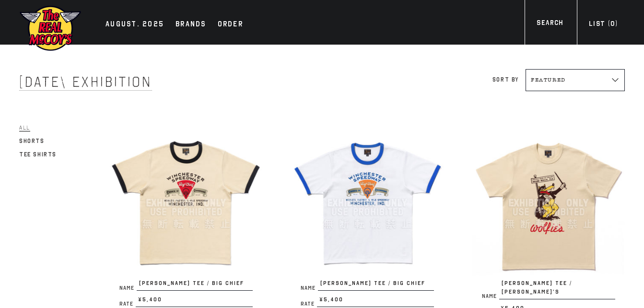 The image size is (644, 308). I want to click on label: Sort by, so click(506, 80).